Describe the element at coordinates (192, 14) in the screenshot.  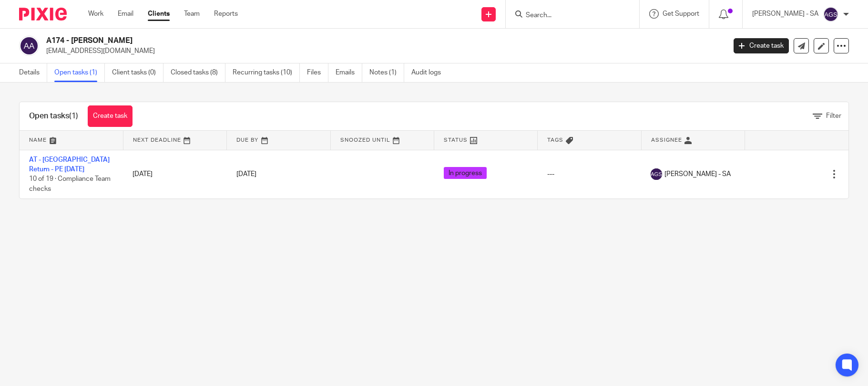
I see `a: Team` at that location.